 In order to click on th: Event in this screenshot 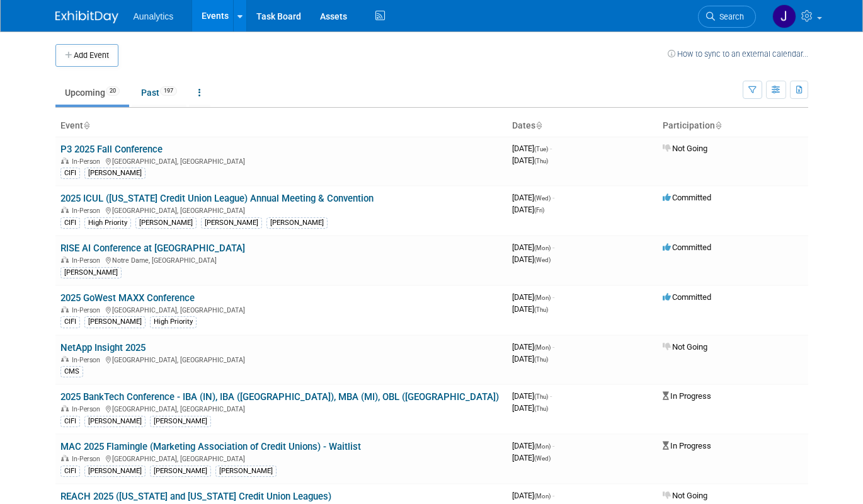, I will do `click(281, 126)`.